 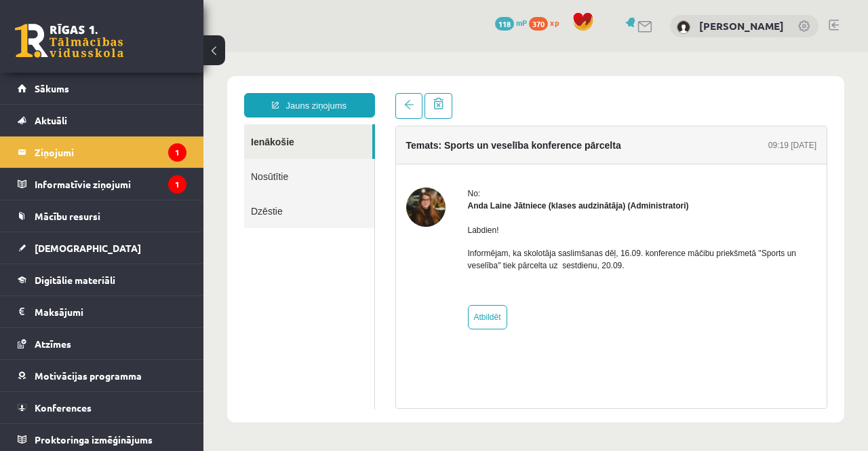 What do you see at coordinates (102, 152) in the screenshot?
I see `a: Ziņojumi1` at bounding box center [102, 152].